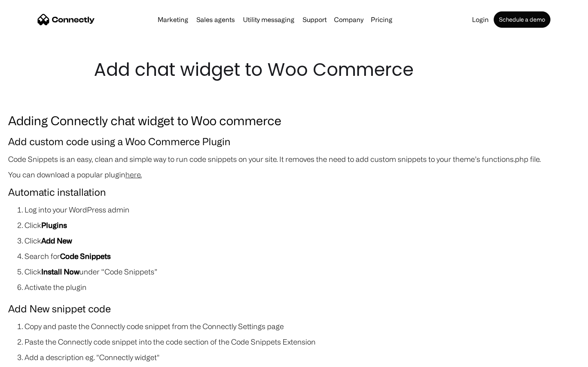 This screenshot has width=588, height=367. What do you see at coordinates (314, 19) in the screenshot?
I see `a: Support` at bounding box center [314, 19].